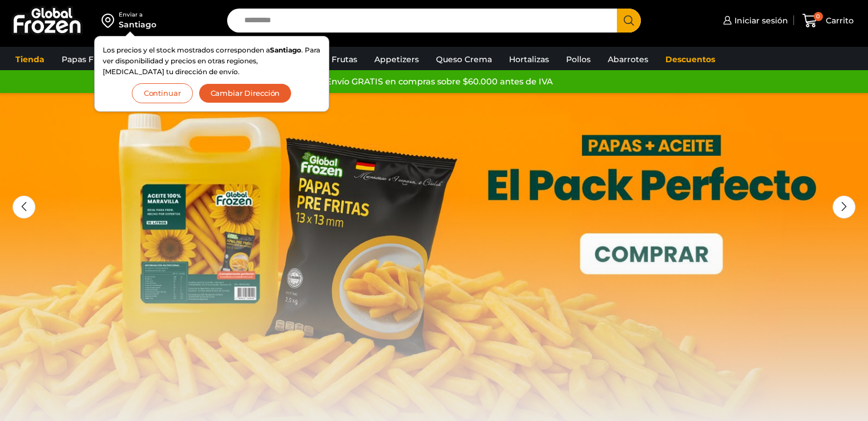 The image size is (868, 421). I want to click on a: Descuentos, so click(691, 59).